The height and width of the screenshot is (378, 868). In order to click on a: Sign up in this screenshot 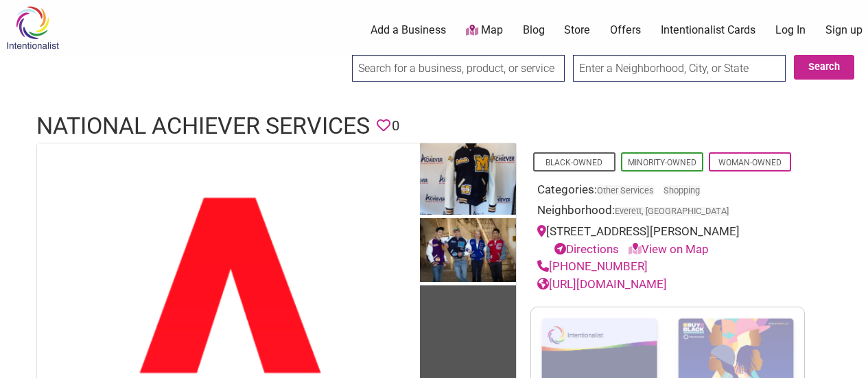, I will do `click(844, 30)`.